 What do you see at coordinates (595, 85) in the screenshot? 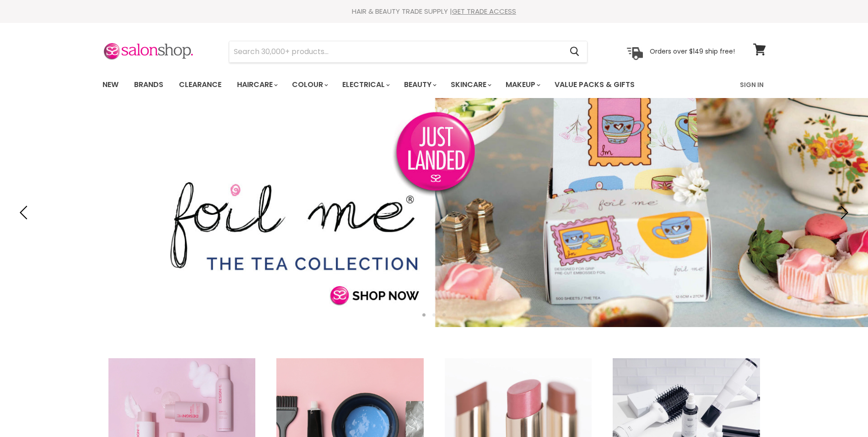
I see `a: Value Packs & Gifts` at bounding box center [595, 85].